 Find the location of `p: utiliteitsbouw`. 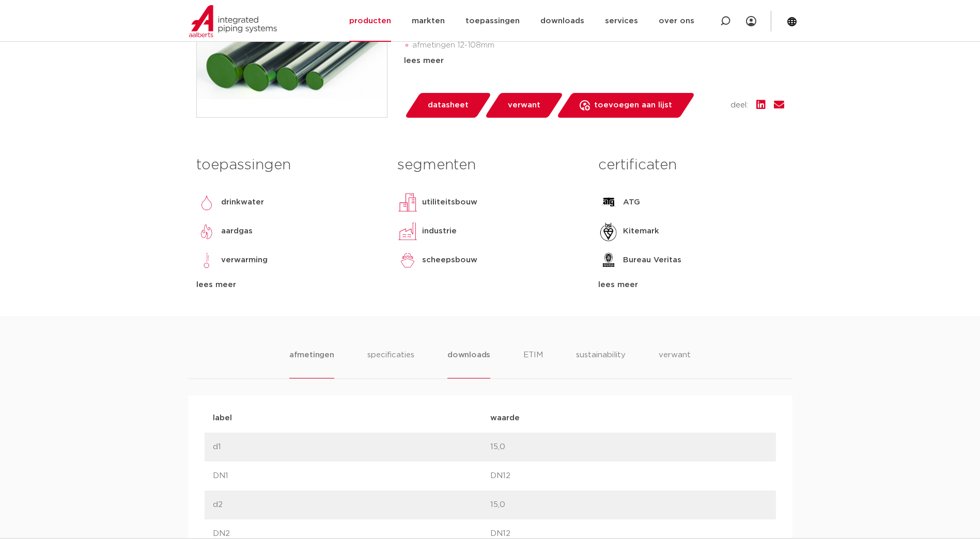

p: utiliteitsbouw is located at coordinates (449, 202).